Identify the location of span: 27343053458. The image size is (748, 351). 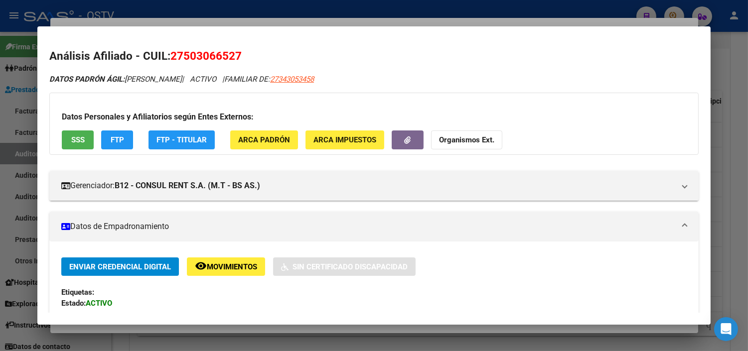
(292, 79).